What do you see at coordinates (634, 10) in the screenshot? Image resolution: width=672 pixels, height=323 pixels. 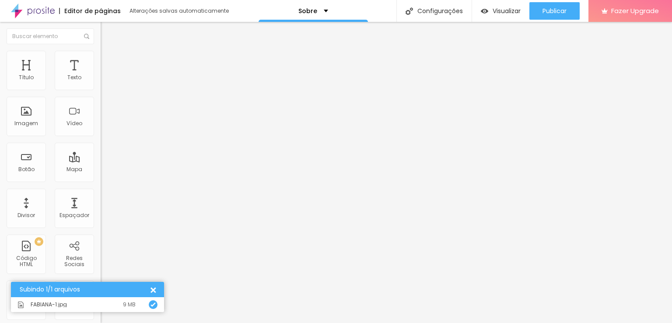 I see `span: Fazer Upgrade` at bounding box center [634, 10].